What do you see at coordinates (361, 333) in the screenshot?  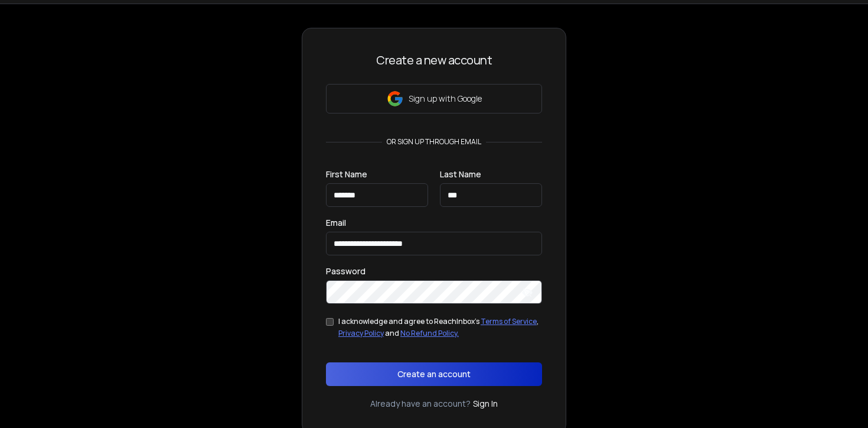 I see `span: Privacy Policy` at bounding box center [361, 333].